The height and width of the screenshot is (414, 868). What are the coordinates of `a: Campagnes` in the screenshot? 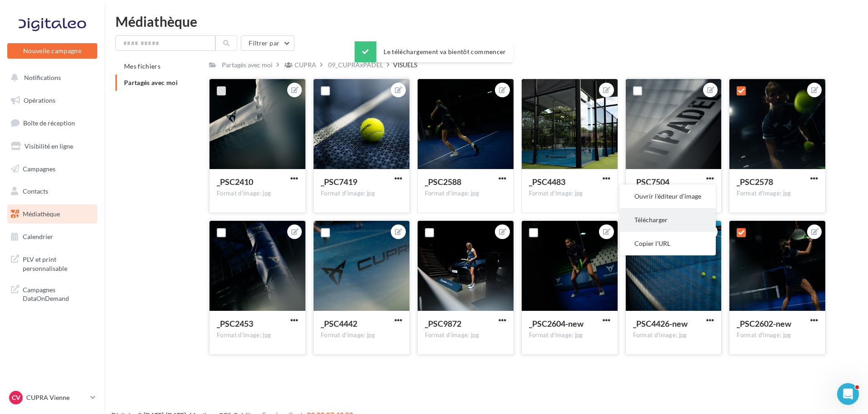 It's located at (52, 169).